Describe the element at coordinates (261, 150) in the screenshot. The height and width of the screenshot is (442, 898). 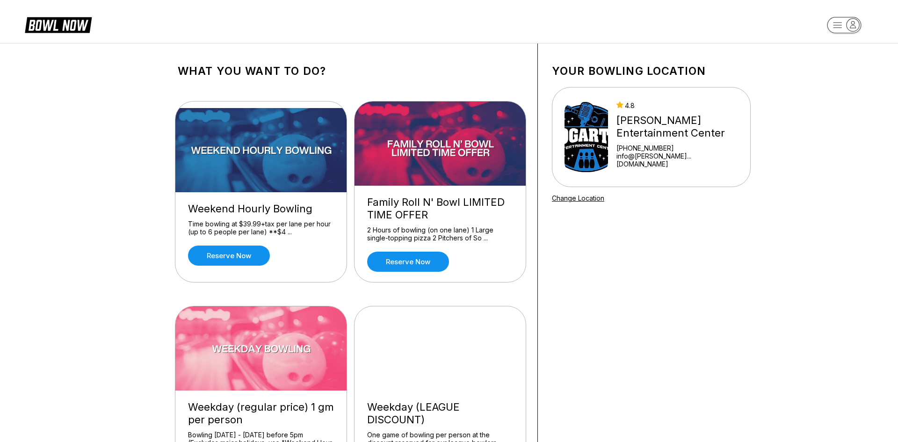
I see `img: Weekend Hourly Bowling` at that location.